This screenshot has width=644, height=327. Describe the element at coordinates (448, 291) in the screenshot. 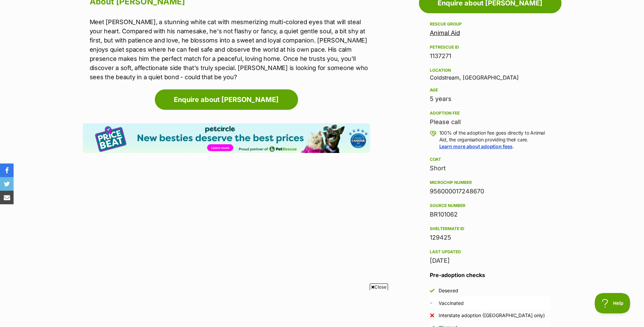

I see `div: Desexed` at that location.